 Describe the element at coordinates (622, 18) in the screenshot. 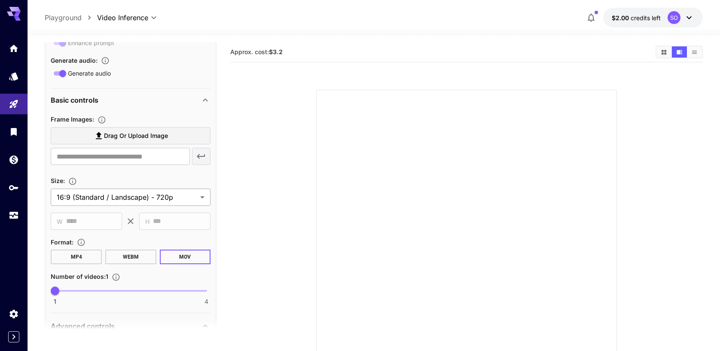

I see `span: $2.00` at that location.